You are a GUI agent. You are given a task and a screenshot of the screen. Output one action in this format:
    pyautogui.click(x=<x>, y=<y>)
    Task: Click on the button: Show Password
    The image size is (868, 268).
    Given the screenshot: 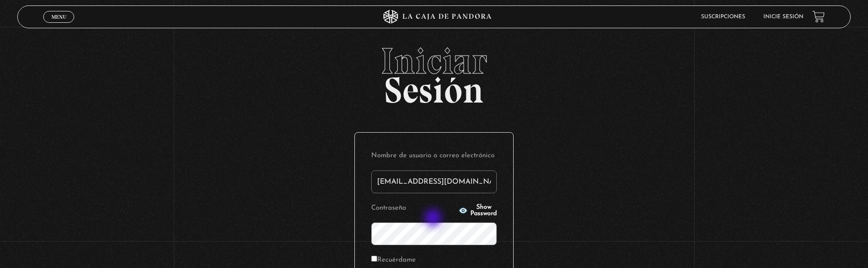 What is the action you would take?
    pyautogui.click(x=477, y=210)
    